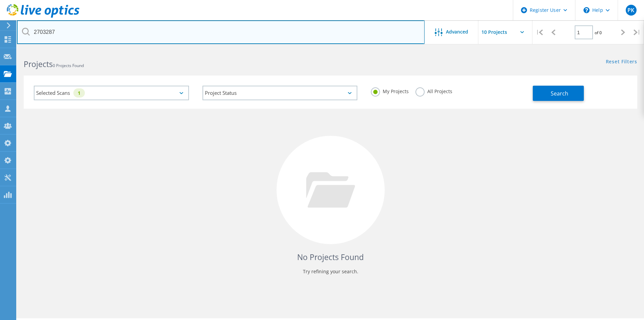 The width and height of the screenshot is (644, 320). I want to click on span: of 0, so click(598, 33).